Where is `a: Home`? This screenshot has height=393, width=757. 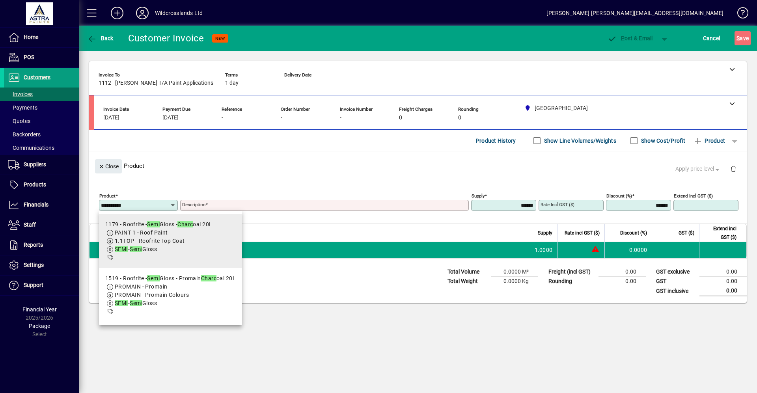 a: Home is located at coordinates (41, 37).